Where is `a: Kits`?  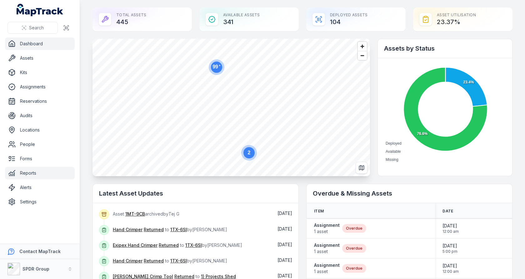 a: Kits is located at coordinates (40, 72).